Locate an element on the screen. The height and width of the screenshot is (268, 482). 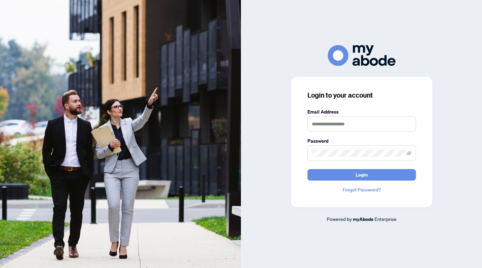
span: eye-invisible is located at coordinates (409, 153).